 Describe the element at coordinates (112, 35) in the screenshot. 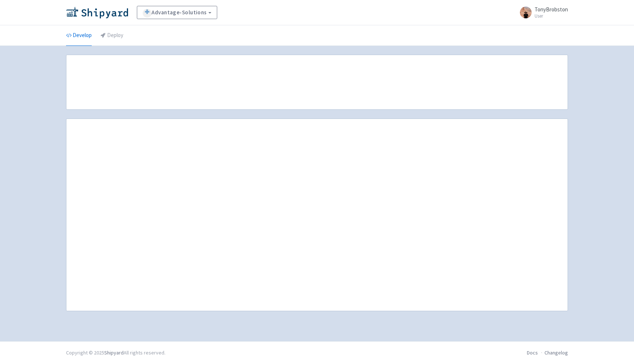

I see `a: Deploy` at that location.